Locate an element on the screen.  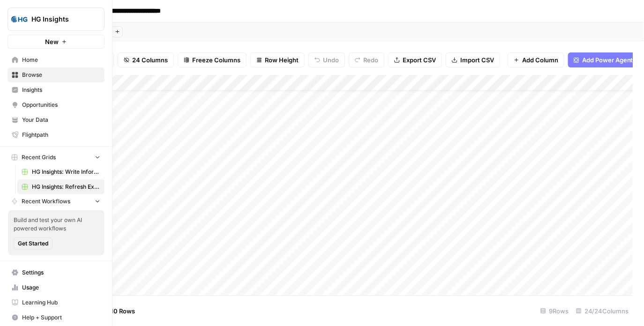
button: Undo is located at coordinates (327, 60).